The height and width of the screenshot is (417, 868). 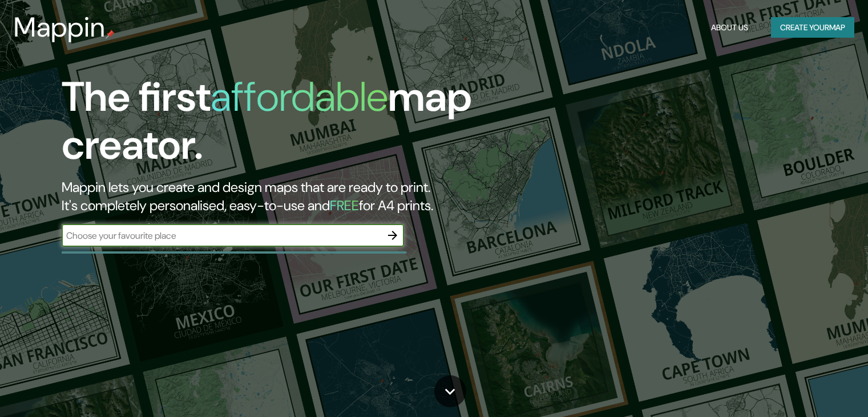 I want to click on input: Choose your favourite place, so click(x=222, y=235).